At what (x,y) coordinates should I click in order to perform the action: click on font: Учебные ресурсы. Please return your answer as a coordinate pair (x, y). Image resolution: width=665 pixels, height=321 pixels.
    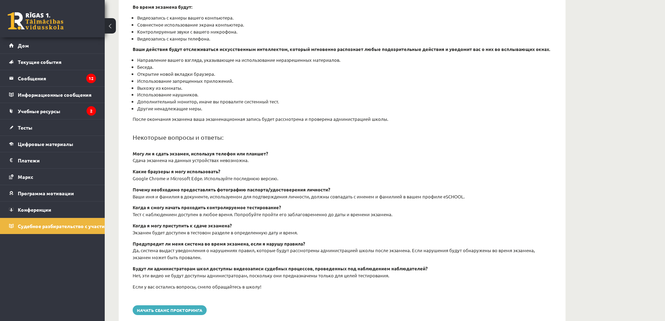
    Looking at the image, I should click on (39, 111).